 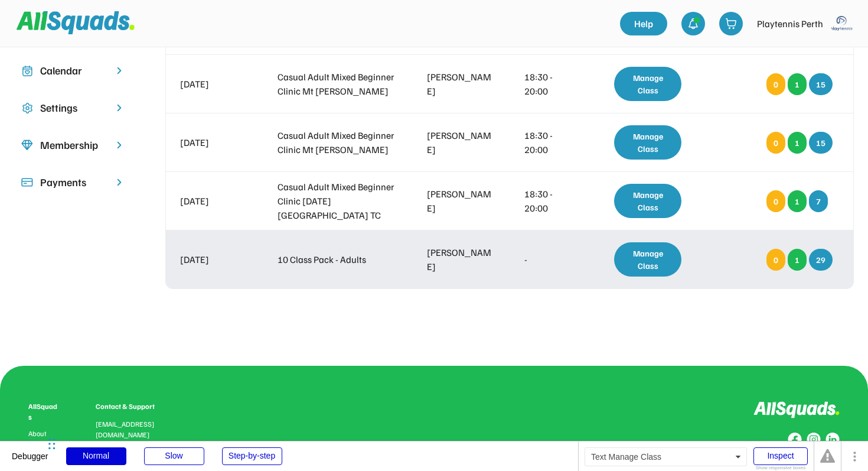 What do you see at coordinates (842, 24) in the screenshot?
I see `img: playtennis%20blue%20logo%201.png` at bounding box center [842, 24].